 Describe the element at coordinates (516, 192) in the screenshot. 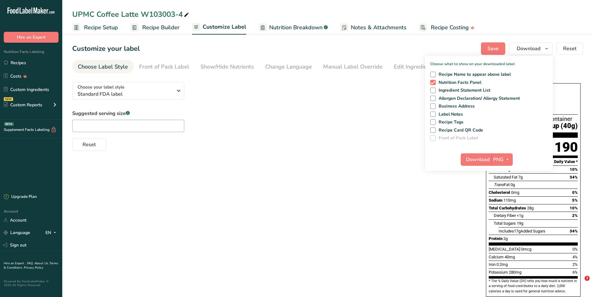

I see `span: 0mg` at that location.